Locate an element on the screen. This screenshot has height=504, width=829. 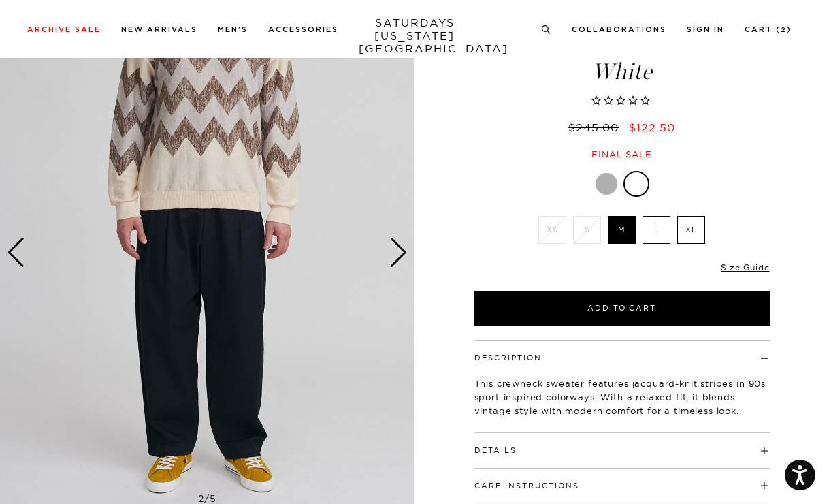
a: Archive Sale is located at coordinates (64, 30).